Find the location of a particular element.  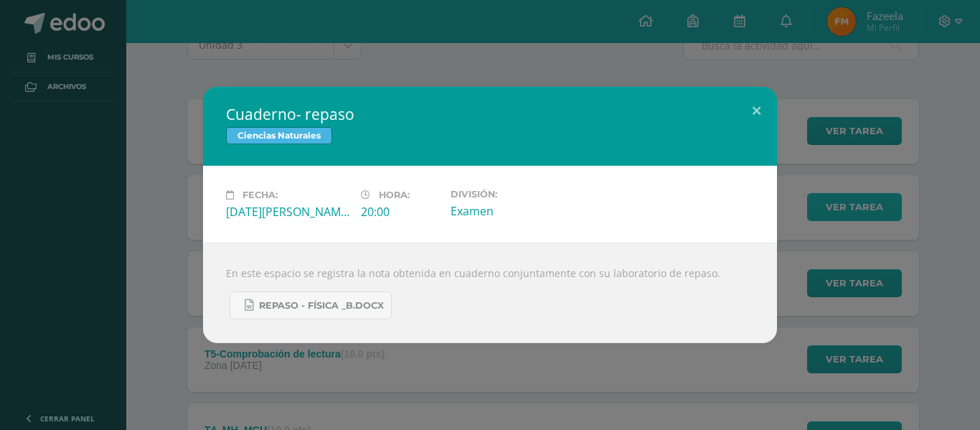

span: Fecha: is located at coordinates (260, 194).